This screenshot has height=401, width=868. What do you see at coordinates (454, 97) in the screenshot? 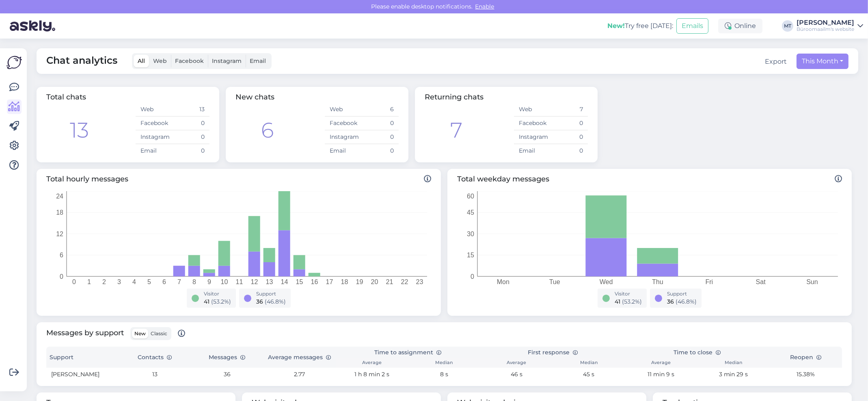
I see `span: Returning chats` at bounding box center [454, 97].